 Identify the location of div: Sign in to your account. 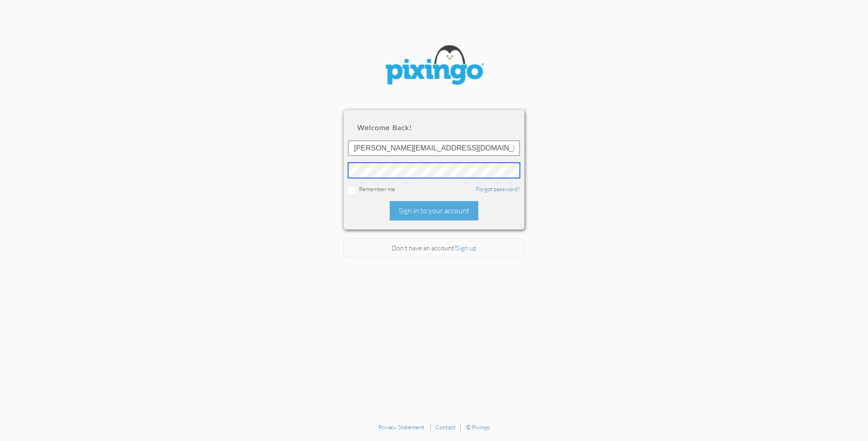
(434, 211).